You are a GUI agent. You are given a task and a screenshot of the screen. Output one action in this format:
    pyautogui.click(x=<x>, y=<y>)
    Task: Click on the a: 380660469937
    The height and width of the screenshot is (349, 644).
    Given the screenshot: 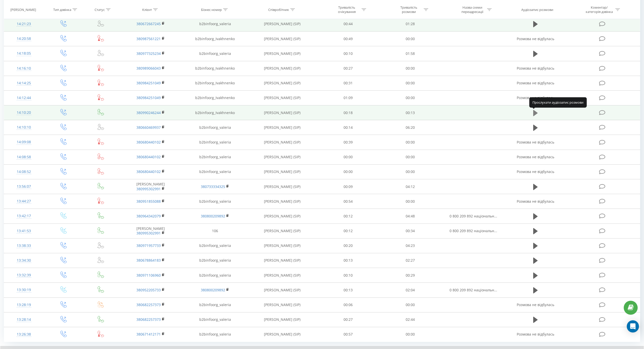 What is the action you would take?
    pyautogui.click(x=149, y=127)
    